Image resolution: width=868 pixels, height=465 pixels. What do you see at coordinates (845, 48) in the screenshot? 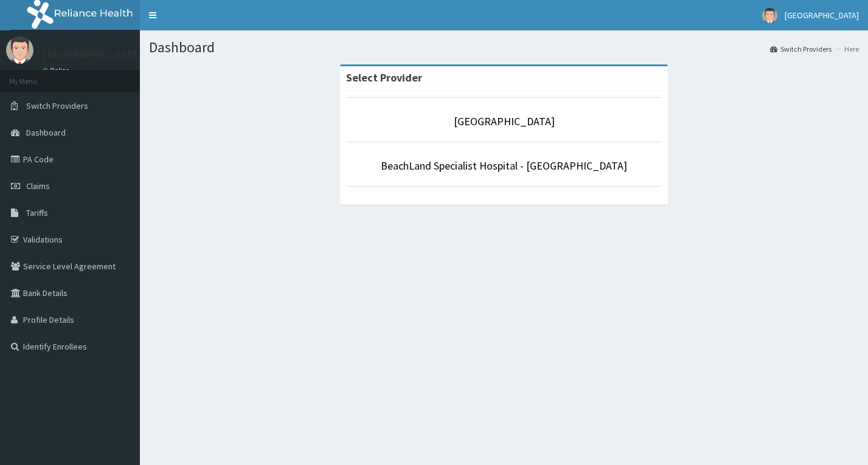
I see `li: Here` at bounding box center [845, 48].